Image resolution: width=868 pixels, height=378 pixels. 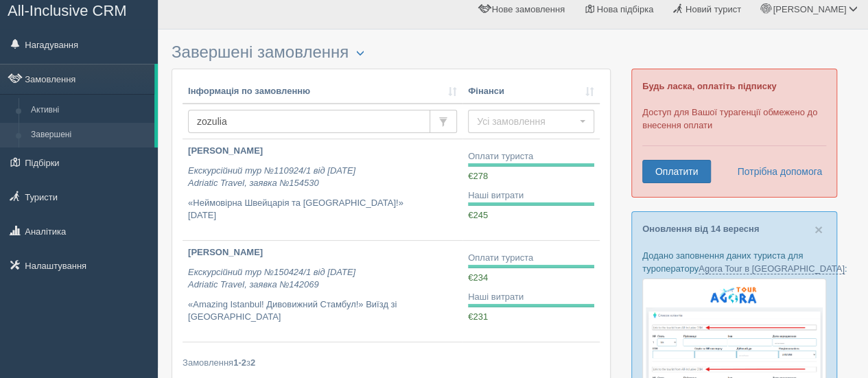 I want to click on span: €245, so click(x=478, y=215).